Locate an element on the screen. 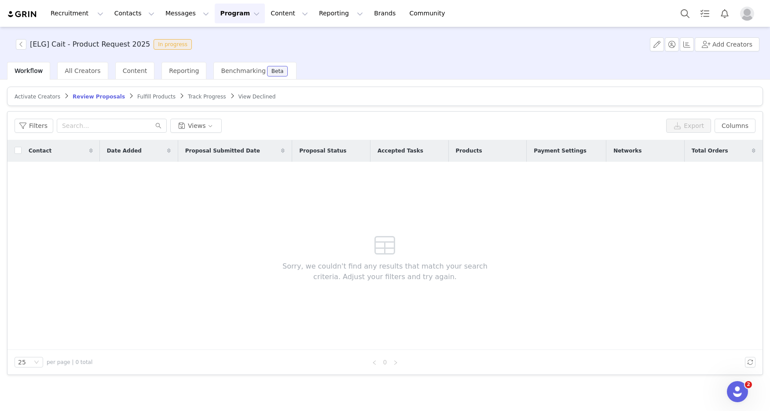  span: Proposal Submitted Date is located at coordinates (223, 151).